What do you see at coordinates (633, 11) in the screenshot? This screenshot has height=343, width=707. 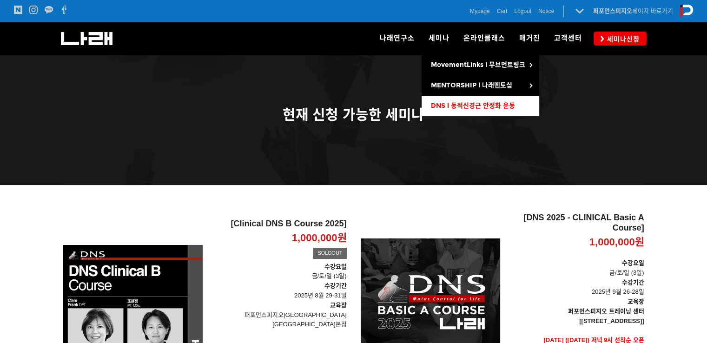 I see `a: 퍼포먼스피지오페이지 바로가기` at bounding box center [633, 11].